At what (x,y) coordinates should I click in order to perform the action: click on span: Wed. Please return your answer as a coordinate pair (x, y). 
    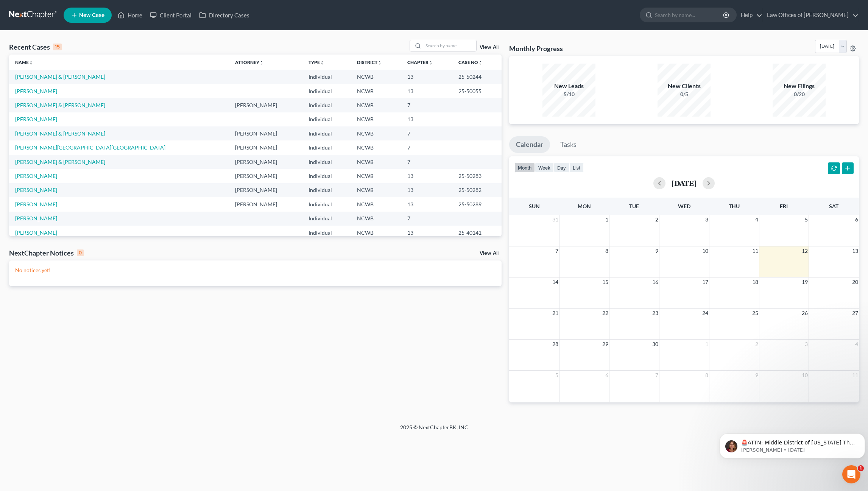
    Looking at the image, I should click on (684, 206).